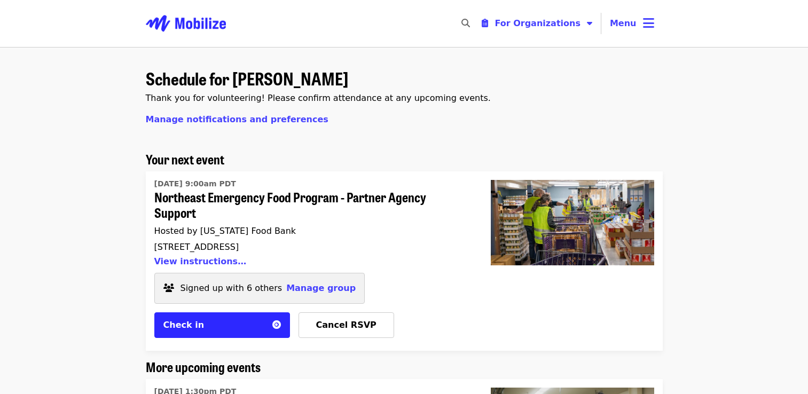  Describe the element at coordinates (169, 288) in the screenshot. I see `i: users icon` at that location.